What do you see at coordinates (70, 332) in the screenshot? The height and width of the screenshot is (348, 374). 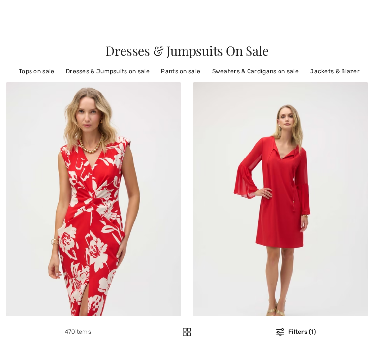 I see `span: 470` at bounding box center [70, 332].